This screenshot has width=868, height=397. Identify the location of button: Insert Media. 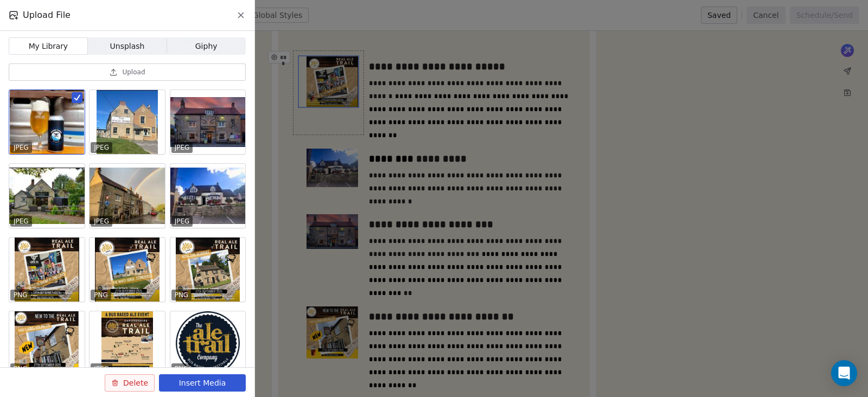
(202, 383).